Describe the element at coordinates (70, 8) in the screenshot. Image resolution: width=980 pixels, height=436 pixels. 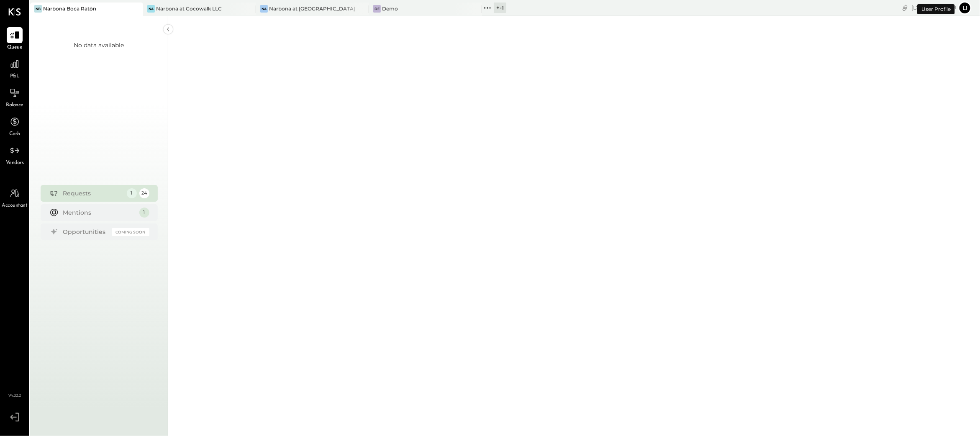
I see `div: Narbona Boca Ratōn` at that location.